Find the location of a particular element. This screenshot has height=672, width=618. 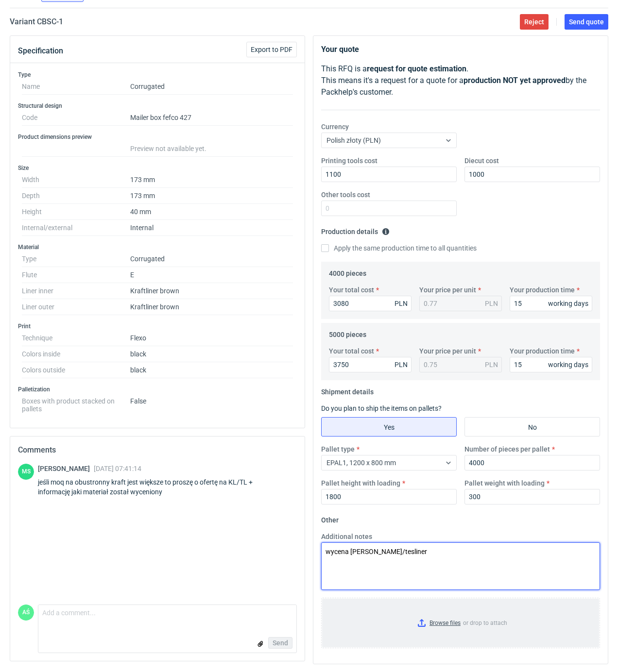

h3: Size is located at coordinates (157, 168).